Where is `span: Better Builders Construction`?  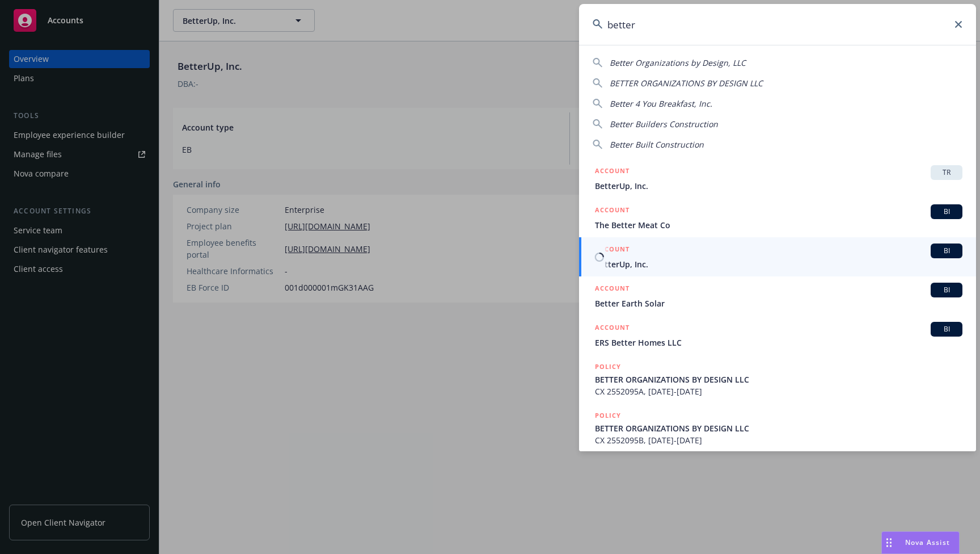 span: Better Builders Construction is located at coordinates (663, 124).